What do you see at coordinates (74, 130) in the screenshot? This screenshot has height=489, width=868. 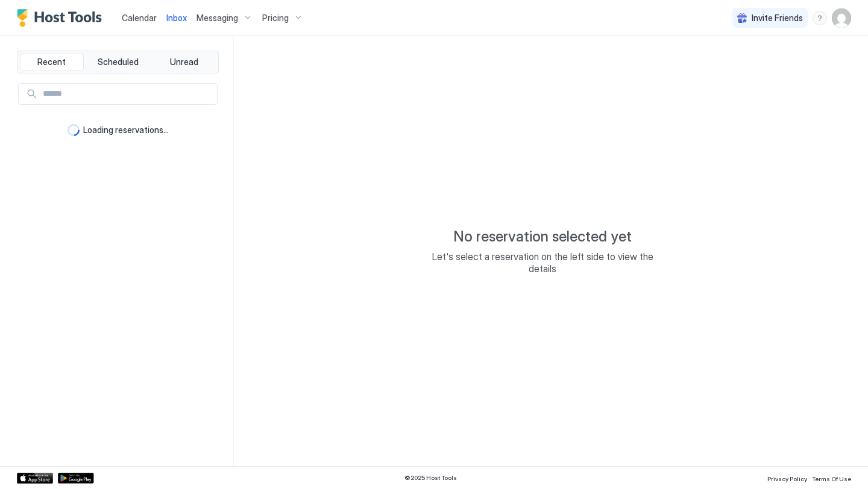 I see `div: loading` at bounding box center [74, 130].